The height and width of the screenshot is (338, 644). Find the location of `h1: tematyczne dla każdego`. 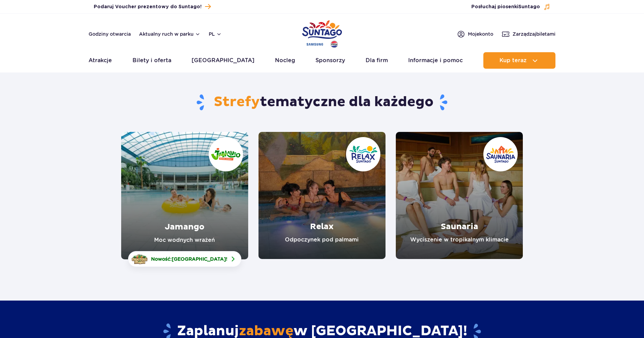

h1: tematyczne dla każdego is located at coordinates (322, 103).